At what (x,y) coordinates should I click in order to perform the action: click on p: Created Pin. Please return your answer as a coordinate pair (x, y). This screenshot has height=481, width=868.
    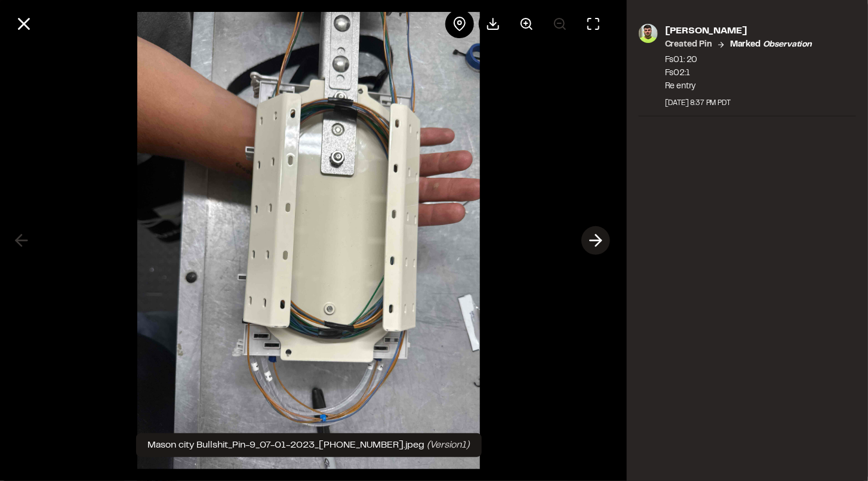
    Looking at the image, I should click on (688, 45).